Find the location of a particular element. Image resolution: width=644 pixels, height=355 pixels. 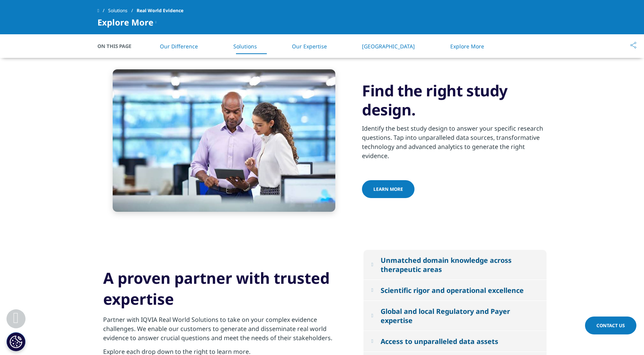

span: Learn more is located at coordinates (388, 189).